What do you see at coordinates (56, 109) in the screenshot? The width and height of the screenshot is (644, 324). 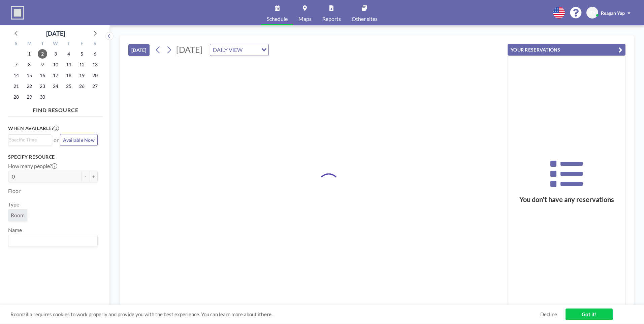 I see `h4: FIND RESOURCE` at bounding box center [56, 109].